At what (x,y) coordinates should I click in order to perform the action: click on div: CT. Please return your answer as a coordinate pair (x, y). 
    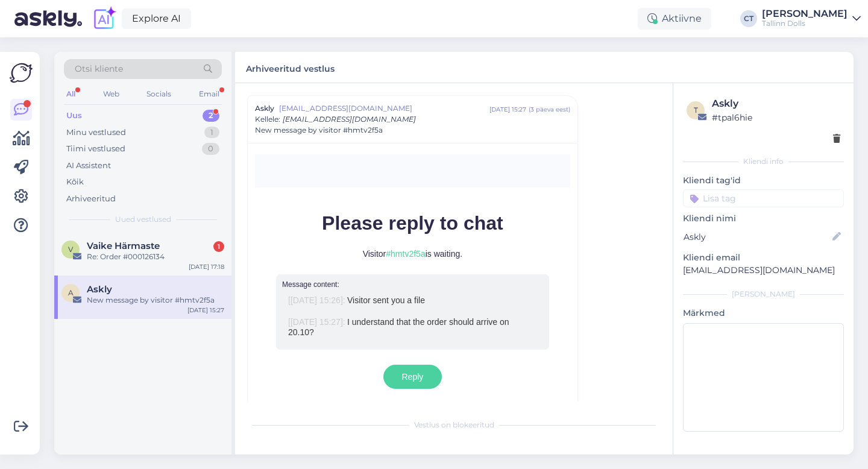
    Looking at the image, I should click on (749, 18).